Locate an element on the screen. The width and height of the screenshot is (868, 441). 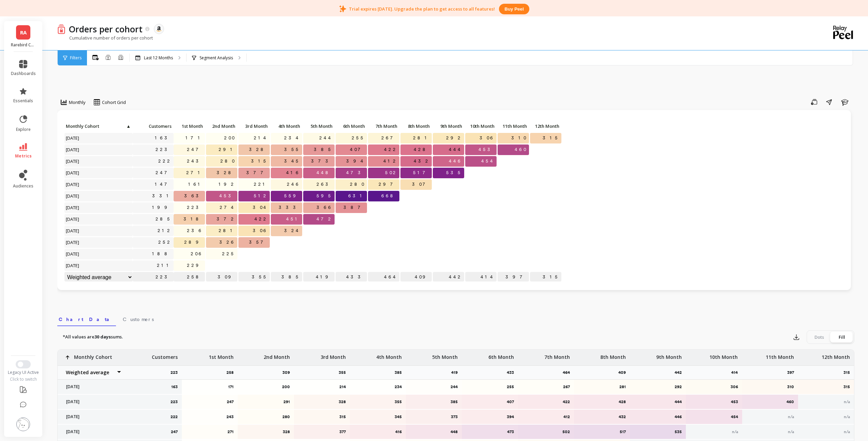
p: 11th Month is located at coordinates (780, 355).